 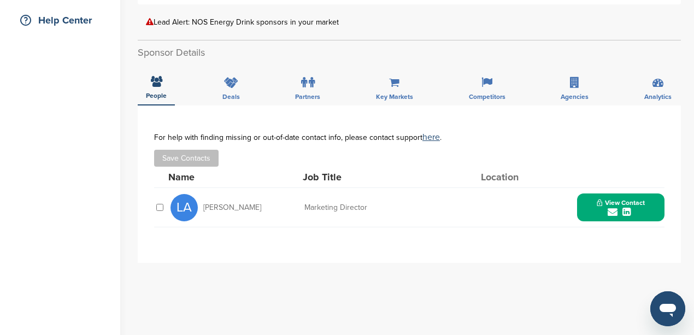 What do you see at coordinates (229, 177) in the screenshot?
I see `div: Name` at bounding box center [229, 177].